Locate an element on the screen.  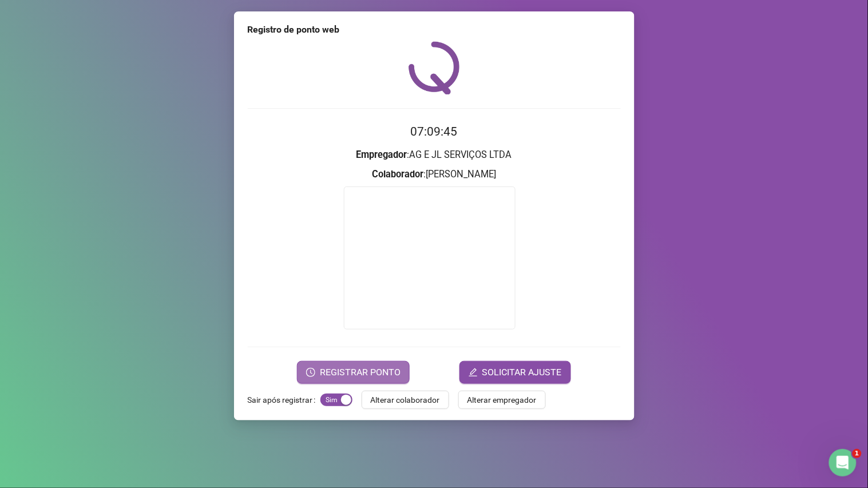
h3: : AG E JL SERVIÇOS LTDA is located at coordinates (435, 155).